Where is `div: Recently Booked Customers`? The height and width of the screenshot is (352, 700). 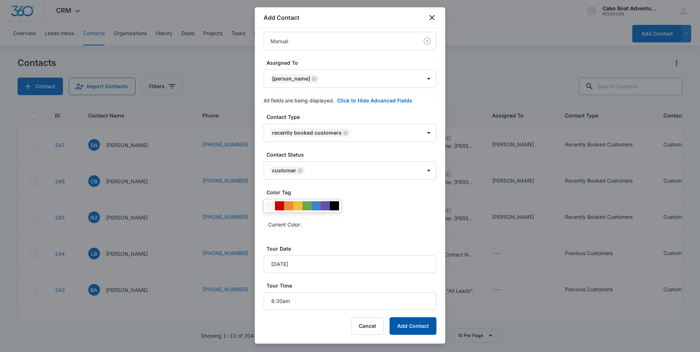 div: Recently Booked Customers is located at coordinates (307, 133).